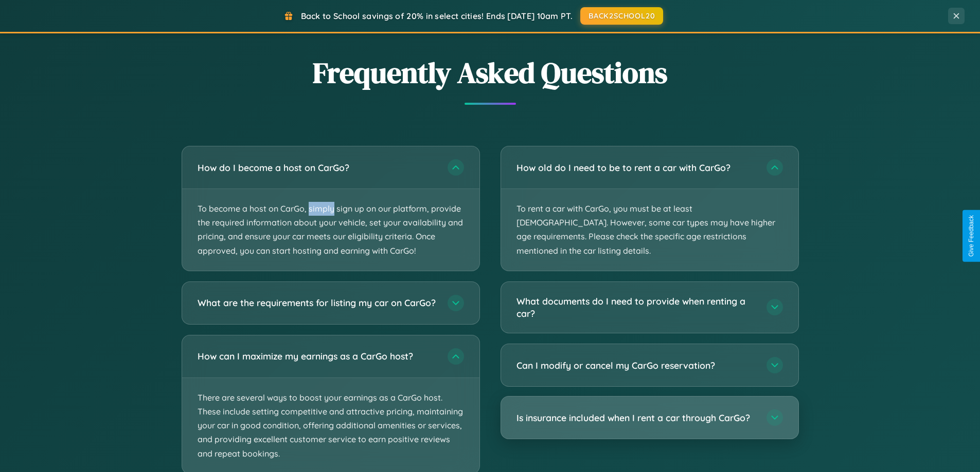  What do you see at coordinates (636, 167) in the screenshot?
I see `h3: How old do I need to be to rent a car with CarGo?` at bounding box center [636, 167].